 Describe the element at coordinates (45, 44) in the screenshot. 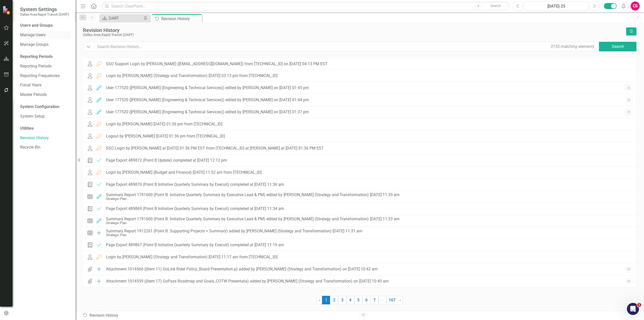

I see `a: Manage Groups` at that location.